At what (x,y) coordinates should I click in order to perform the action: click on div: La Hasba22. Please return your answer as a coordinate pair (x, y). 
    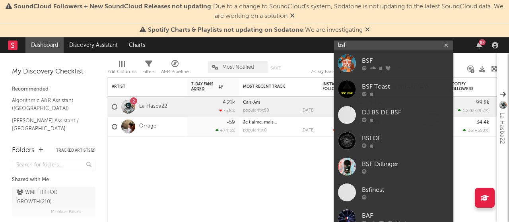
    Looking at the image, I should click on (502, 128).